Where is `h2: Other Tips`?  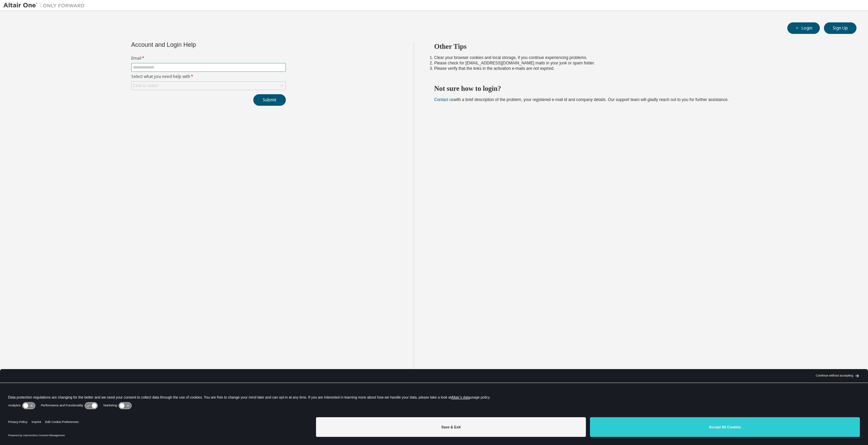
h2: Other Tips is located at coordinates (639, 46).